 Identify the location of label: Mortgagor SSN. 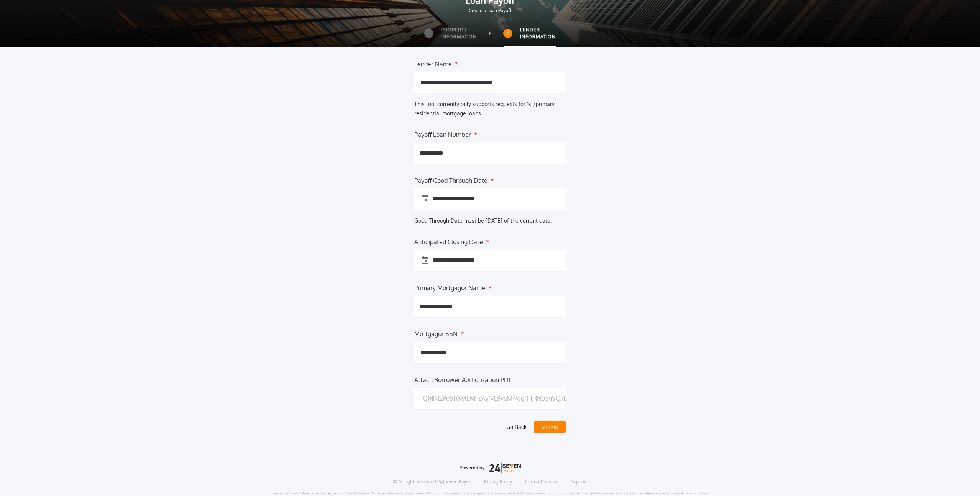
(436, 332).